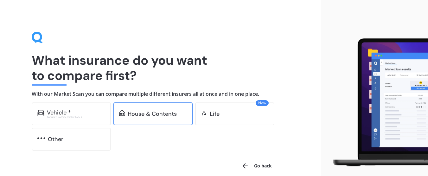 The image size is (428, 176). Describe the element at coordinates (262, 103) in the screenshot. I see `span: New` at that location.